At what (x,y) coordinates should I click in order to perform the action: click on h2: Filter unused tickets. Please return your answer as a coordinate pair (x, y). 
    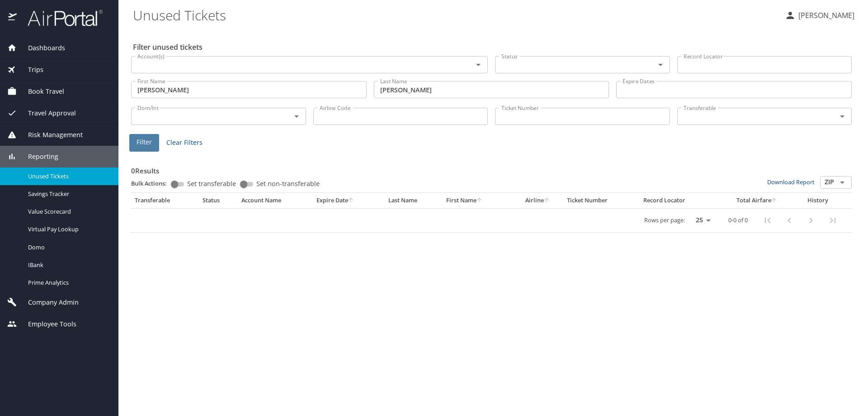
    Looking at the image, I should click on (493, 47).